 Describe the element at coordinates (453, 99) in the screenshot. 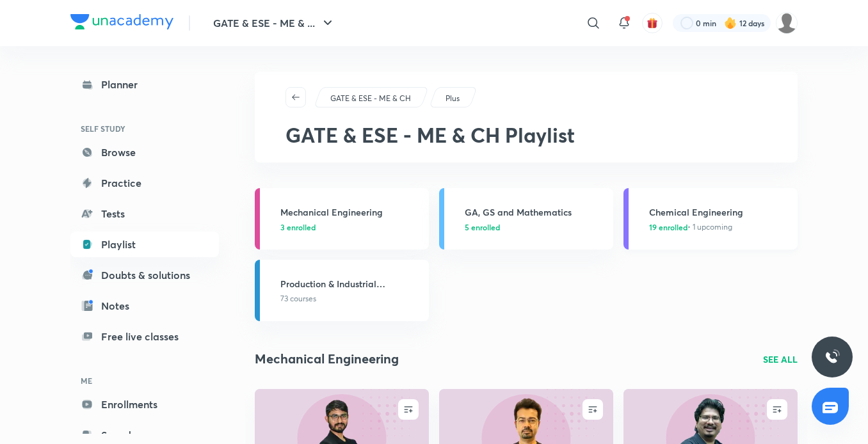

I see `p: Plus` at that location.